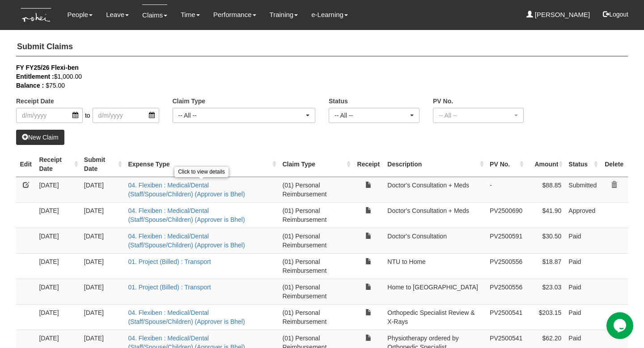  What do you see at coordinates (545, 189) in the screenshot?
I see `td: $88.85` at bounding box center [545, 189].